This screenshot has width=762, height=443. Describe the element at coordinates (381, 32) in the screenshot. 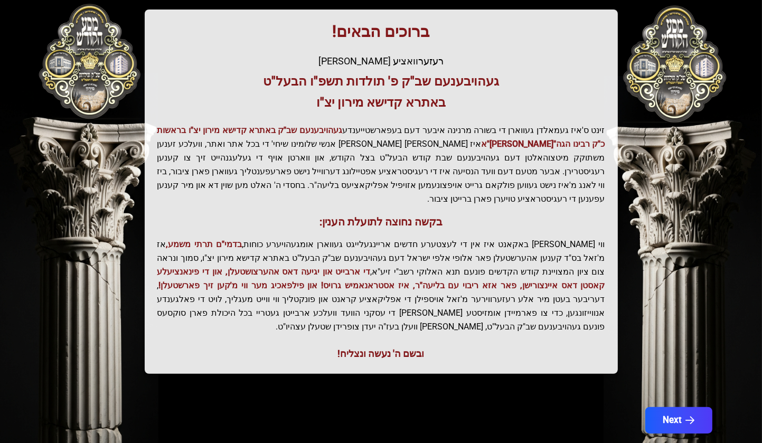

I see `h1: ברוכים הבאים!` at that location.